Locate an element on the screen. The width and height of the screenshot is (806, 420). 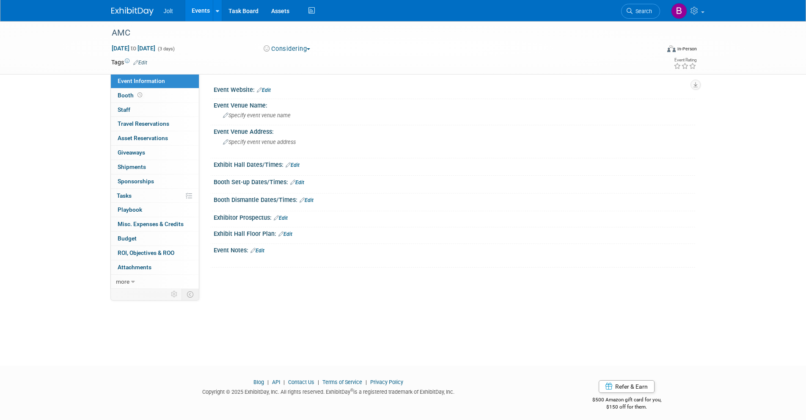
span: Shipments is located at coordinates (132, 167).